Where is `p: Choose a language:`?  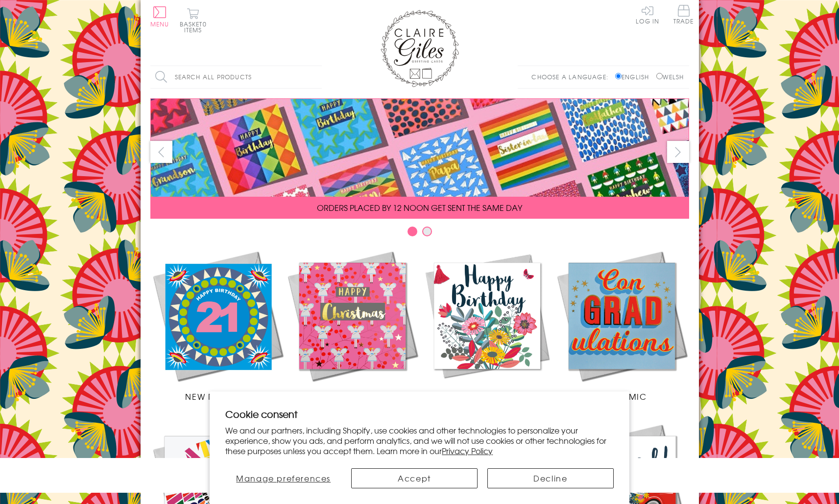
p: Choose a language: is located at coordinates (572, 77).